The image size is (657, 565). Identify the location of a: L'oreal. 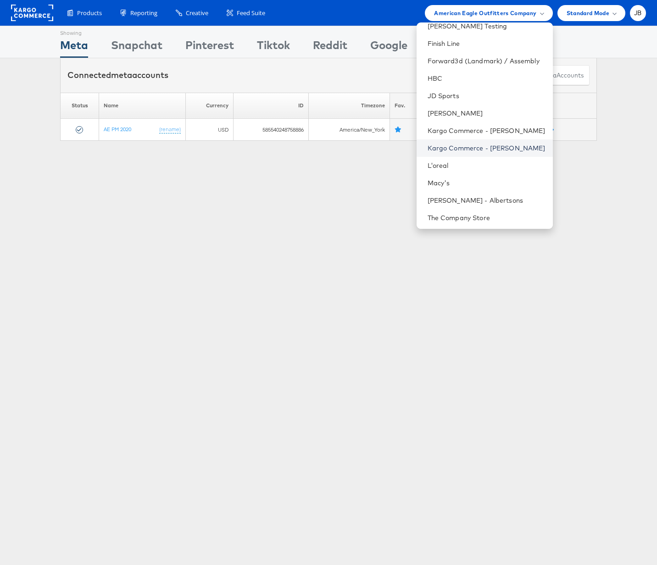
(486, 166).